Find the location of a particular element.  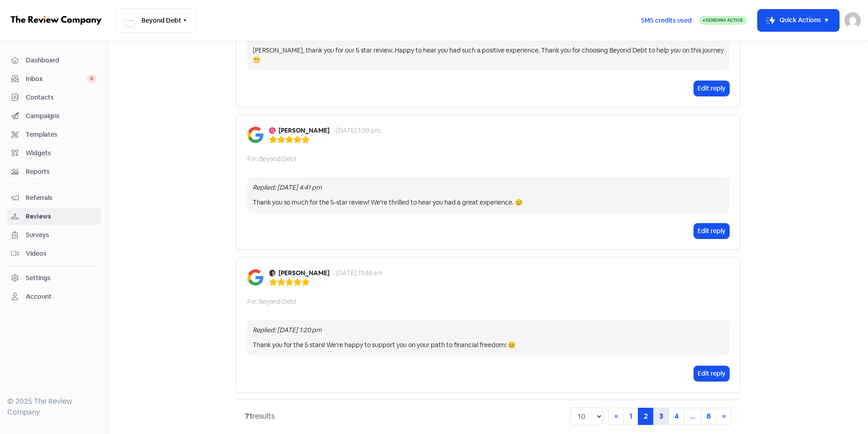

a: 1 is located at coordinates (630, 416).